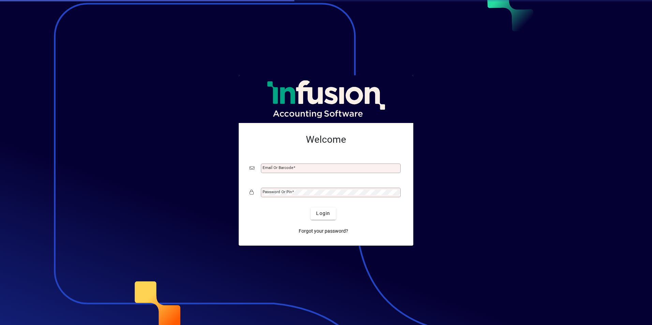  What do you see at coordinates (323, 231) in the screenshot?
I see `span: Forgot your password?` at bounding box center [323, 231].